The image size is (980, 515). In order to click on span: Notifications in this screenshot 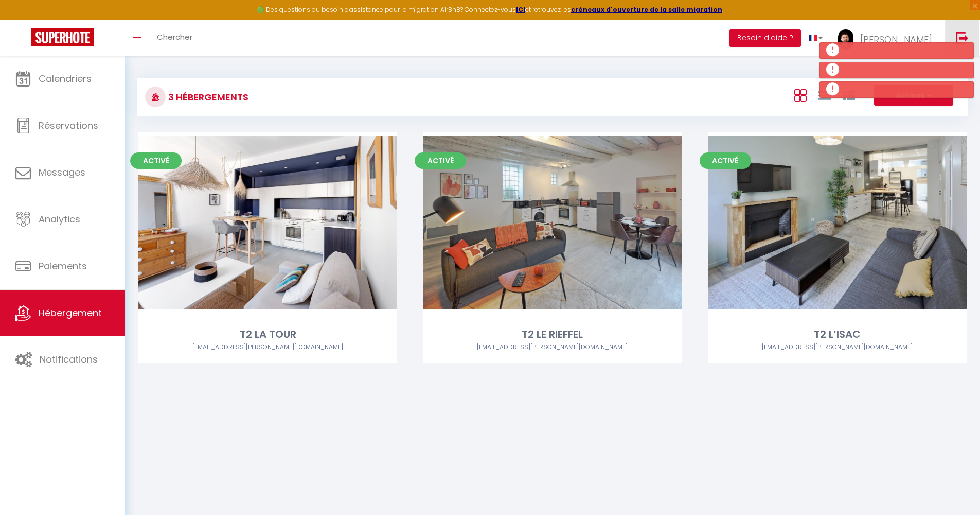, I will do `click(69, 359)`.